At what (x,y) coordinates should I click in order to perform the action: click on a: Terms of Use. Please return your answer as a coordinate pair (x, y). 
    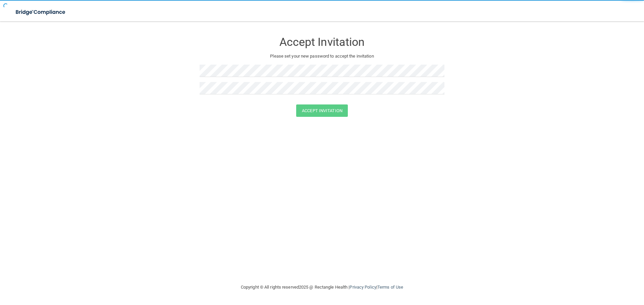
    Looking at the image, I should click on (390, 287).